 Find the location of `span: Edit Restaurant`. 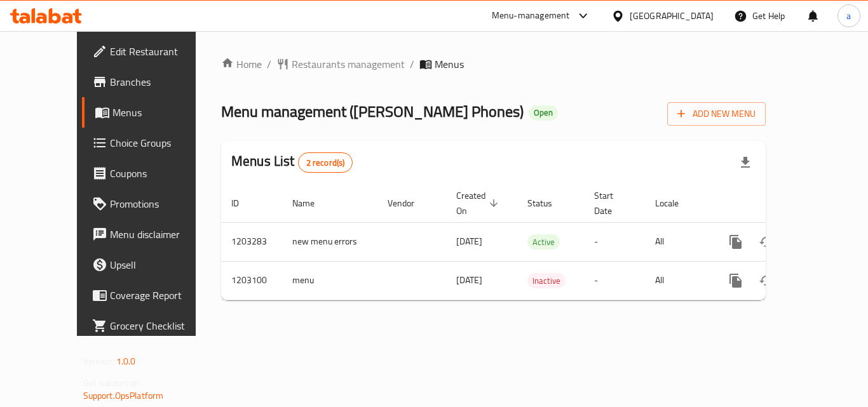

span: Edit Restaurant is located at coordinates (161, 52).